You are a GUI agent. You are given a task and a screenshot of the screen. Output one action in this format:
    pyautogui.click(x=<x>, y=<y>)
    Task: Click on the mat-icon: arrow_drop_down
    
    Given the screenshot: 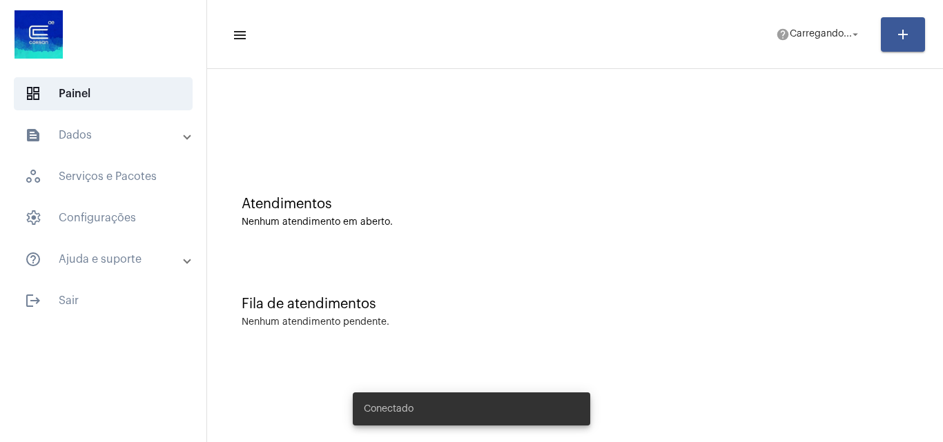 What is the action you would take?
    pyautogui.click(x=855, y=35)
    